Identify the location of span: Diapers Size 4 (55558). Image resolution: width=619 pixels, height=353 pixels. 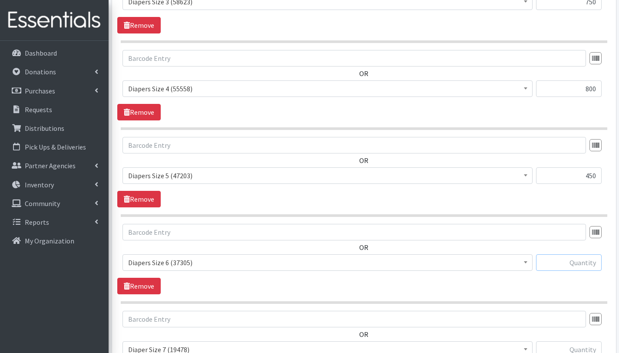
(327, 89).